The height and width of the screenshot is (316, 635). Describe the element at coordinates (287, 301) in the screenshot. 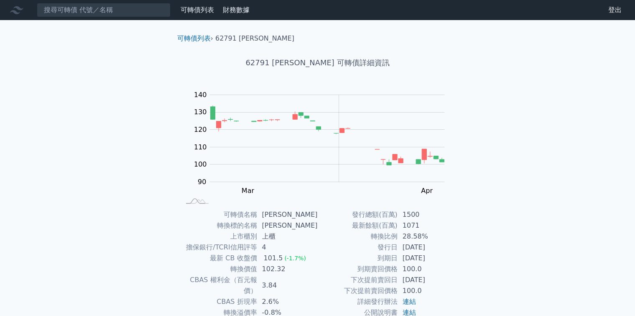

I see `td: 2.6%` at that location.